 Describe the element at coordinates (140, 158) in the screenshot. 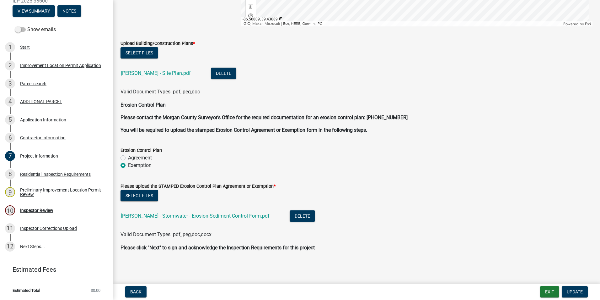

I see `label: Agreement` at that location.